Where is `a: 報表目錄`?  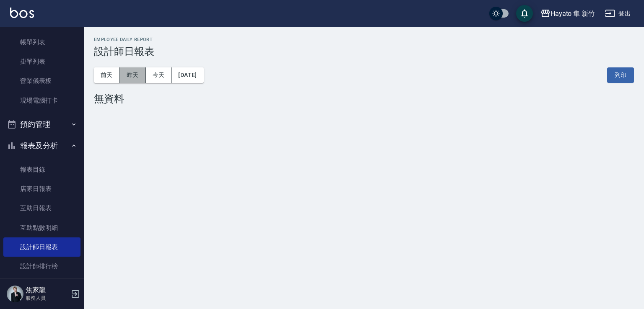
a: 報表目錄 is located at coordinates (42, 169).